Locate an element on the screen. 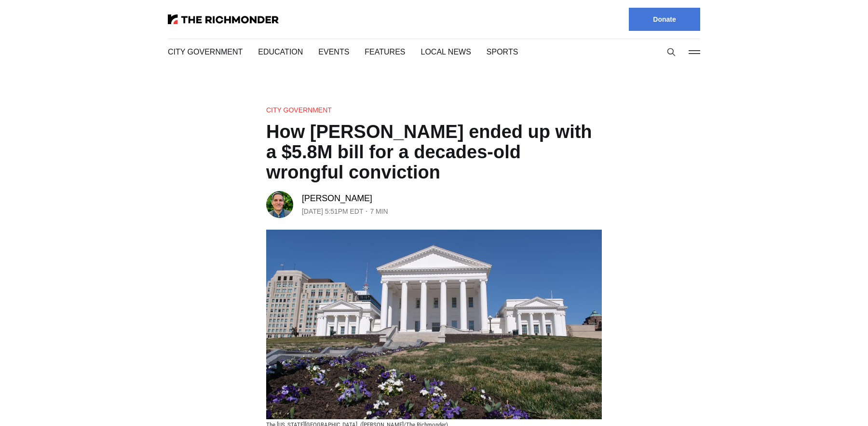 This screenshot has width=868, height=426. img: The Richmonder is located at coordinates (223, 19).